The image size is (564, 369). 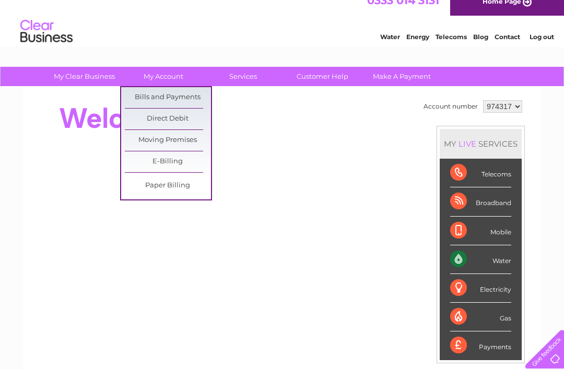 What do you see at coordinates (480, 288) in the screenshot?
I see `div: Electricity` at bounding box center [480, 288].